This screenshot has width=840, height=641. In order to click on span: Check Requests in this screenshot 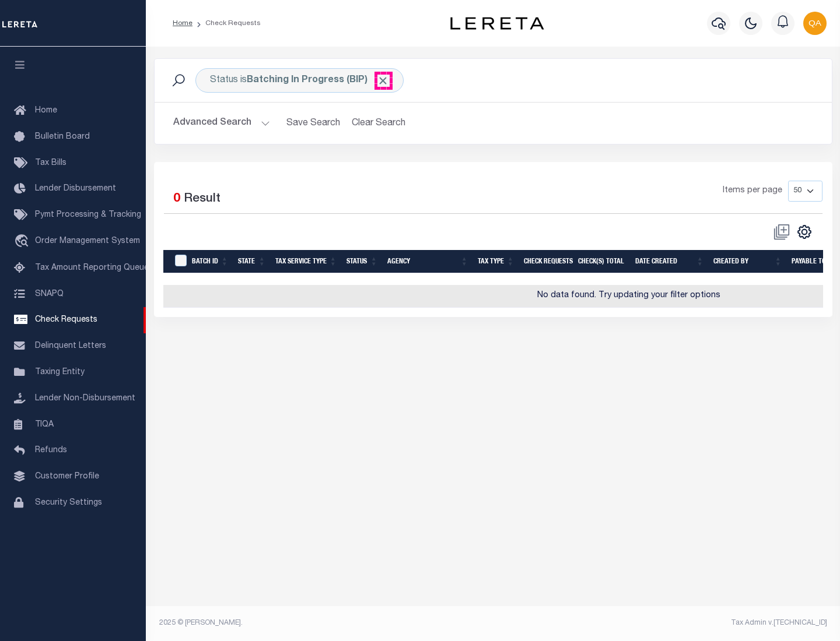, I will do `click(66, 320)`.